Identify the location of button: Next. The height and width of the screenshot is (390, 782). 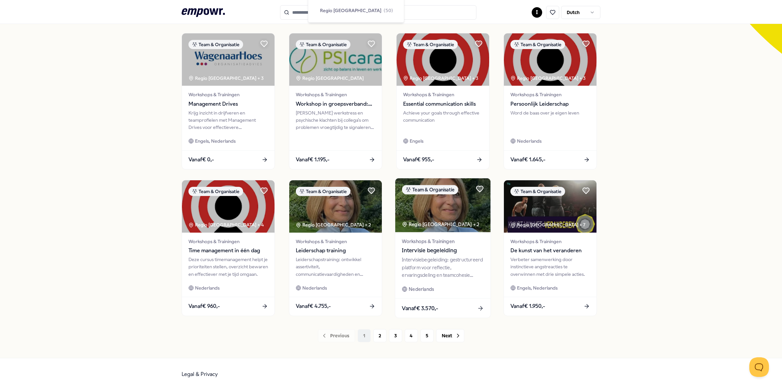
(450, 336).